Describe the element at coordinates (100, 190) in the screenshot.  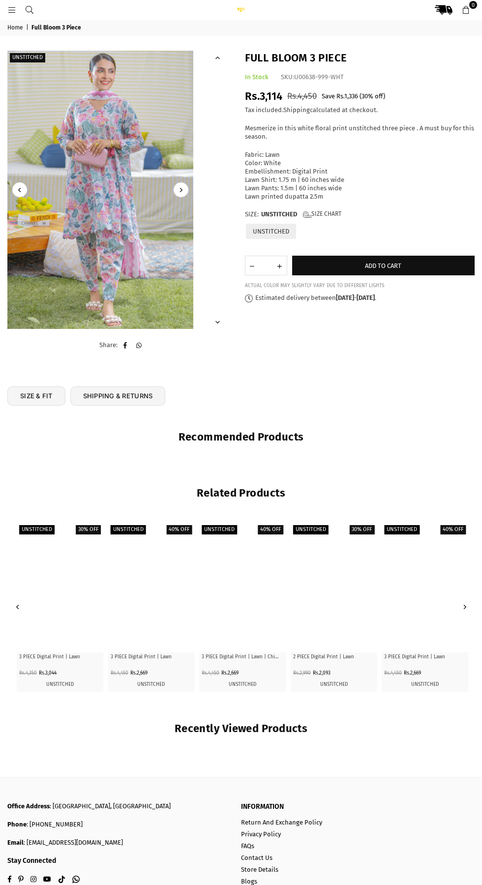
I see `a: Full Bloom 3 Piece` at that location.